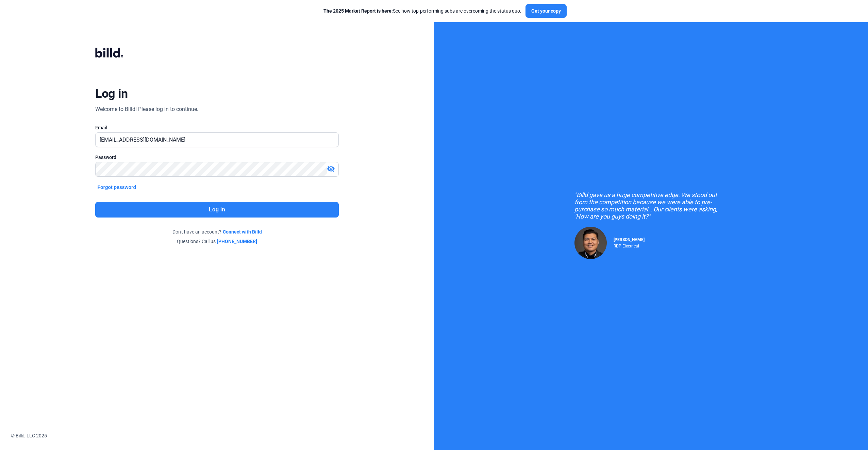  What do you see at coordinates (217, 157) in the screenshot?
I see `div: Password` at bounding box center [217, 157].